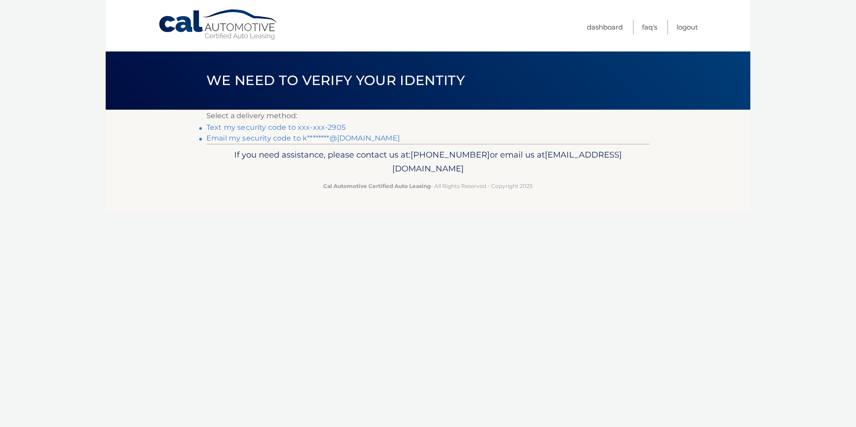  Describe the element at coordinates (605, 27) in the screenshot. I see `a: Dashboard` at that location.